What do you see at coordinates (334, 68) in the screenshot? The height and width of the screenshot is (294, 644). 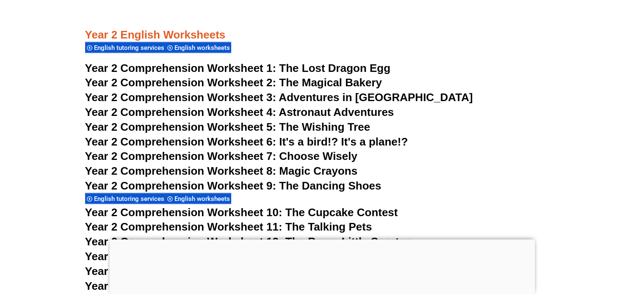 I see `span: The Lost Dragon Egg` at bounding box center [334, 68].